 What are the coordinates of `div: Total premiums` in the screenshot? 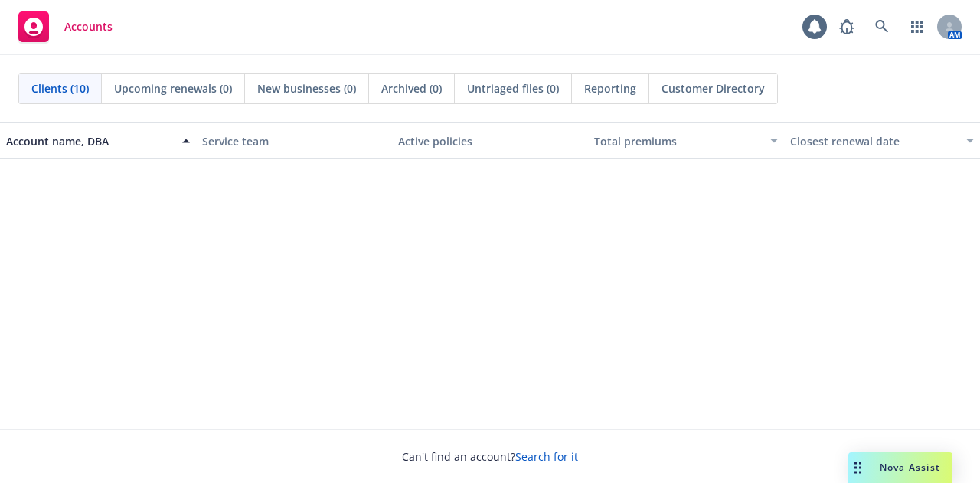 It's located at (678, 141).